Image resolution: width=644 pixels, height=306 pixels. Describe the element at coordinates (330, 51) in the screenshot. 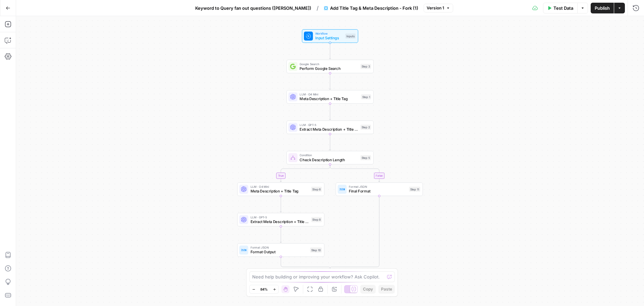

I see `g: Edge from start to step_3` at that location.